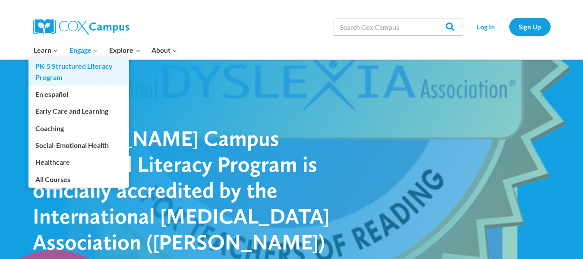 This screenshot has height=259, width=583. Describe the element at coordinates (486, 26) in the screenshot. I see `a: Log In` at that location.